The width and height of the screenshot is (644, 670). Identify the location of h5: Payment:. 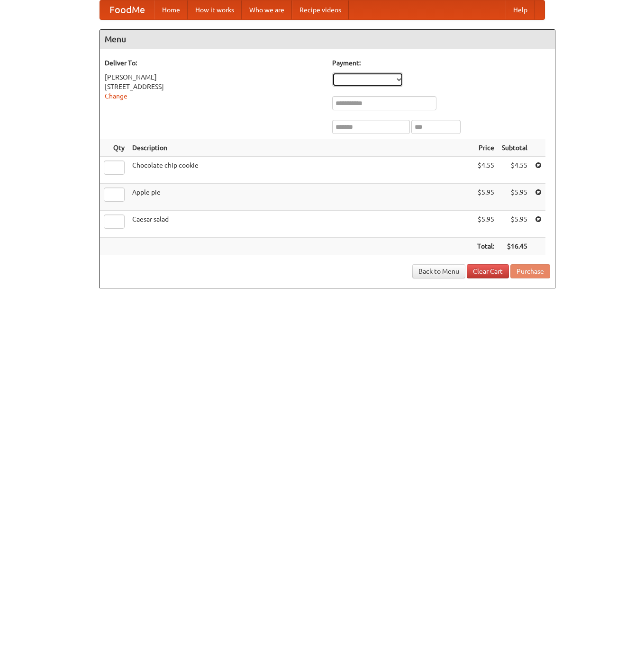
(441, 63).